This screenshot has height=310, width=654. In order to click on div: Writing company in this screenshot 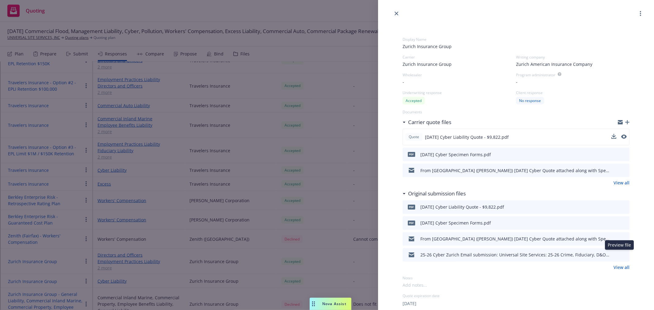, I will do `click(573, 57)`.